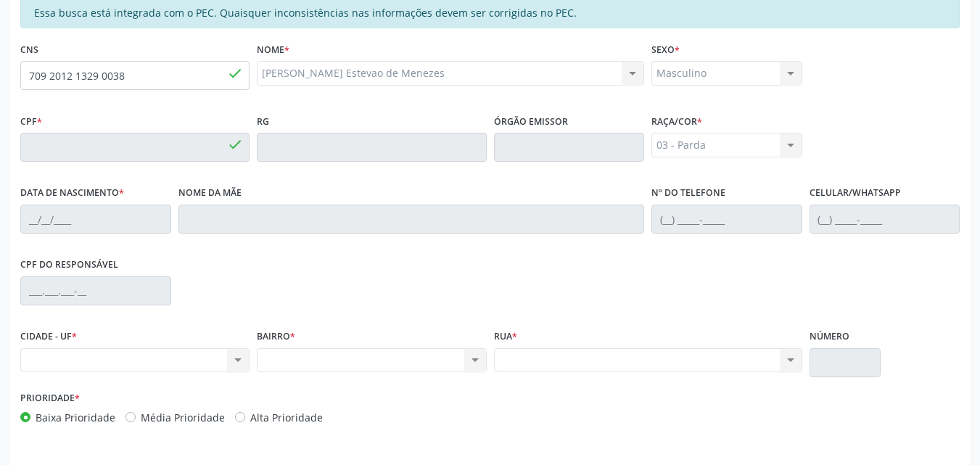 The height and width of the screenshot is (465, 980). I want to click on label: CNS, so click(29, 49).